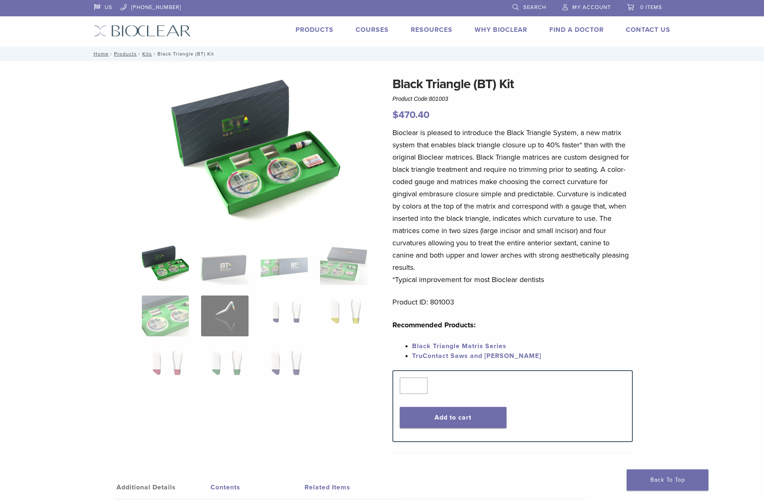  I want to click on a: Contents, so click(257, 488).